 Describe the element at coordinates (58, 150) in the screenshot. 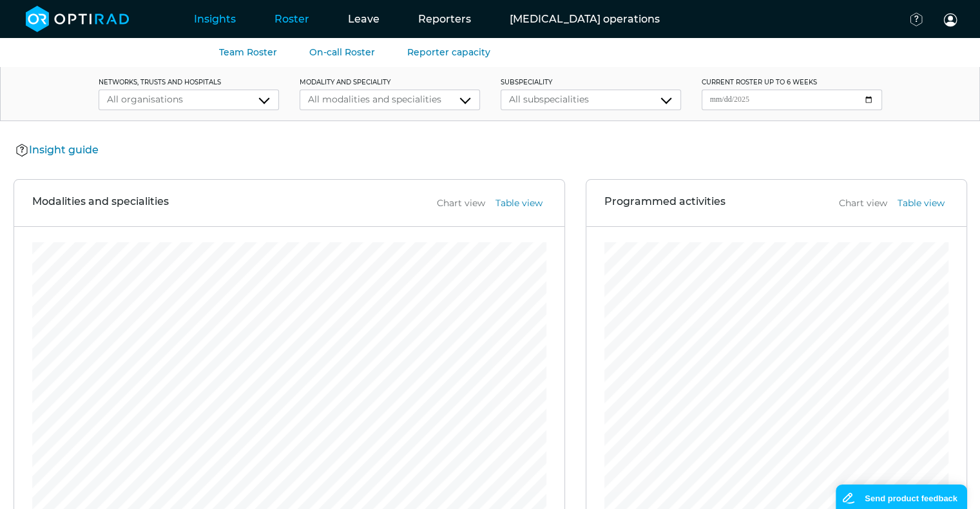

I see `button: Insight guide` at that location.